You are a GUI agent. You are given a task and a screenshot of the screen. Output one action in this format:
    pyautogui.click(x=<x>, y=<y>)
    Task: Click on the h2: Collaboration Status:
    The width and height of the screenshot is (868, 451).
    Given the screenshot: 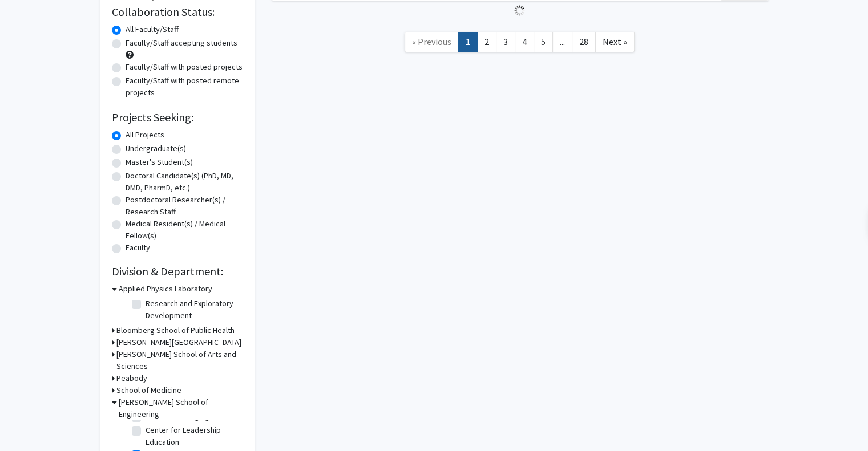 What is the action you would take?
    pyautogui.click(x=177, y=12)
    